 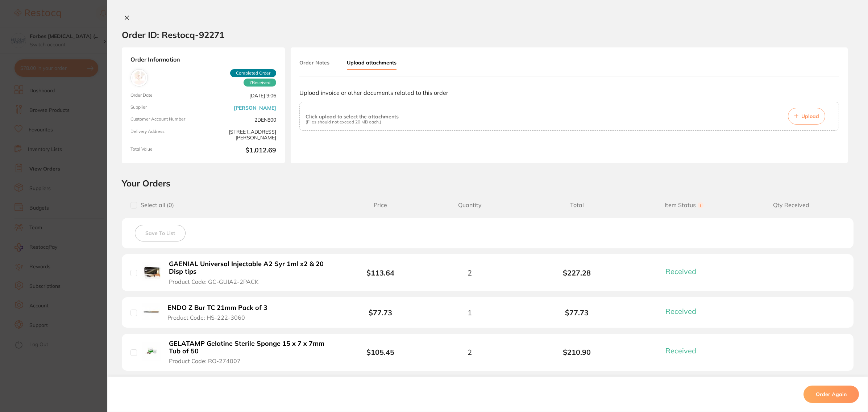 What do you see at coordinates (791, 205) in the screenshot?
I see `span: Qty Received` at bounding box center [791, 205].